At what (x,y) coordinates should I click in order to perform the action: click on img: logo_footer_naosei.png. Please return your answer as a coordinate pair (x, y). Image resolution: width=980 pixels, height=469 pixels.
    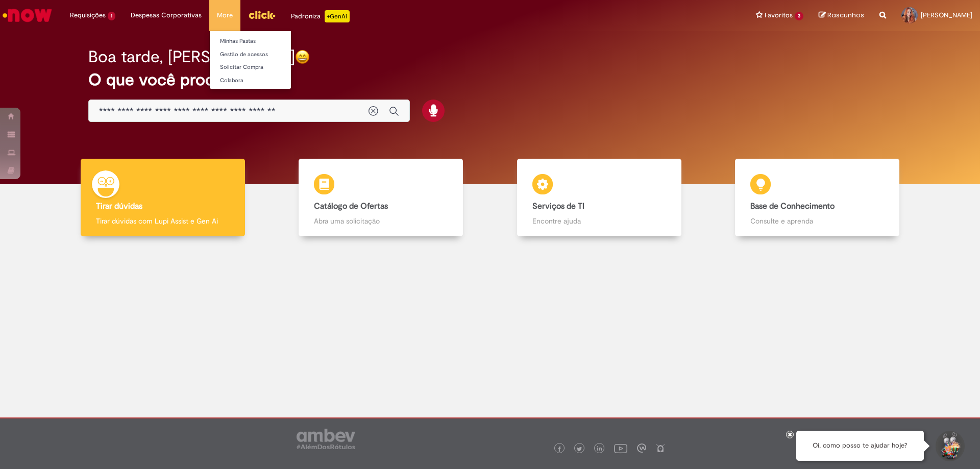
    Looking at the image, I should click on (661, 448).